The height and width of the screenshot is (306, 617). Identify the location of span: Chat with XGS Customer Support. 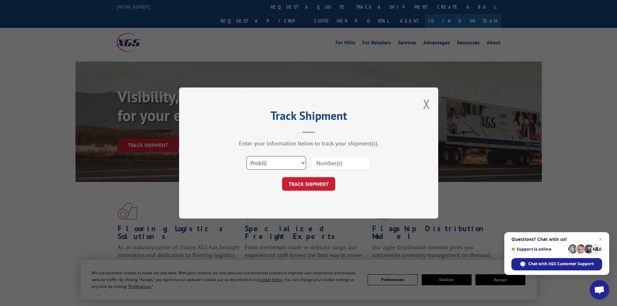
(561, 264).